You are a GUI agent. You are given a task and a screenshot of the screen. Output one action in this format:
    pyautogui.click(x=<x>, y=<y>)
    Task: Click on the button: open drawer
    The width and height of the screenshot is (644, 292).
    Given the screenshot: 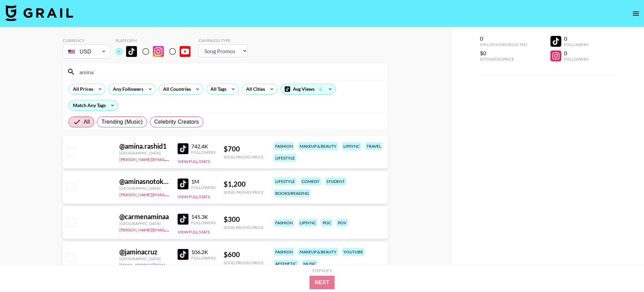 What is the action you would take?
    pyautogui.click(x=636, y=13)
    